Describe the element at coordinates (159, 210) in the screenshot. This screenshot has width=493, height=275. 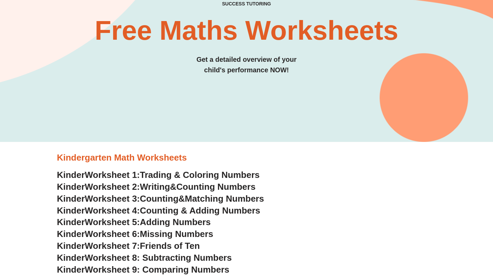
I see `a: KinderWorksheet 4:Counting & Adding Numbers` at that location.